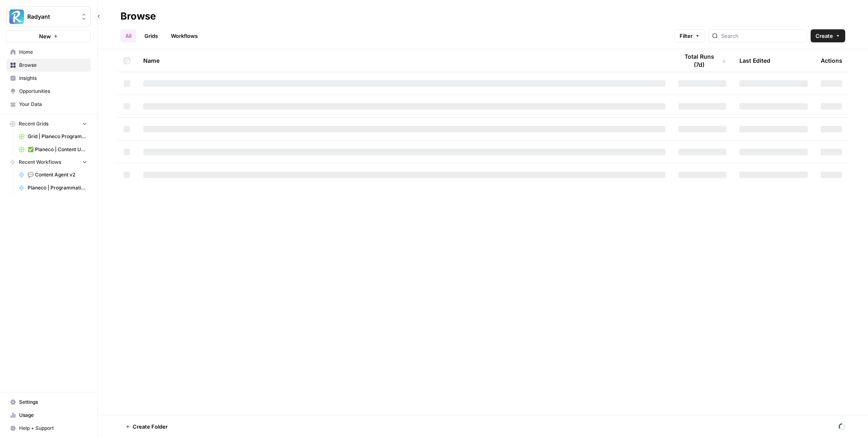 This screenshot has width=868, height=438. I want to click on input: Search, so click(763, 36).